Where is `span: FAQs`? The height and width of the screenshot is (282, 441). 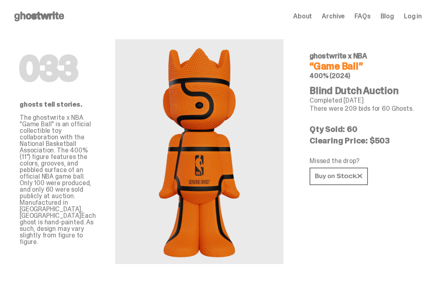
span: FAQs is located at coordinates (362, 16).